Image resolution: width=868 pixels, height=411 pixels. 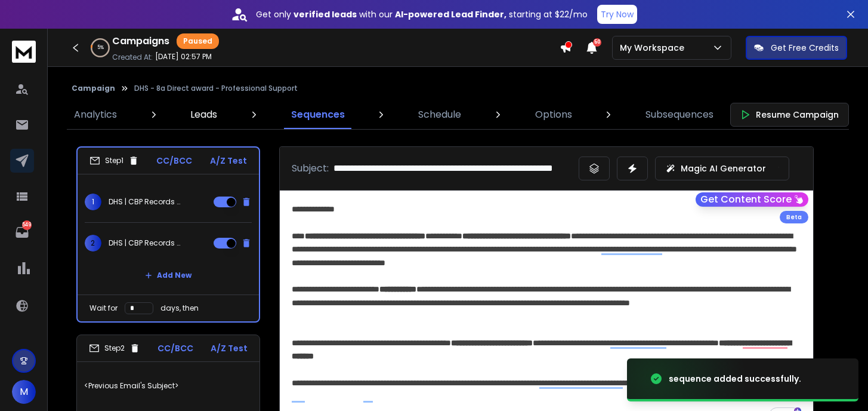 I want to click on p: Try Now, so click(x=617, y=15).